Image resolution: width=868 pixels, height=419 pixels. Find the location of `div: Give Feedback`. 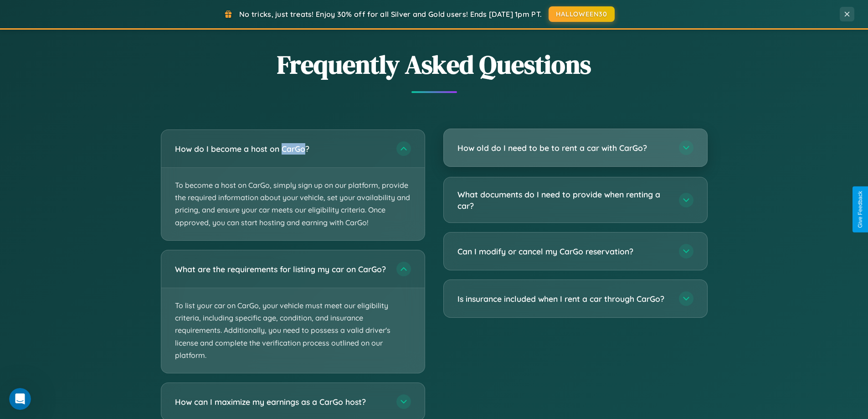

div: Give Feedback is located at coordinates (860, 209).